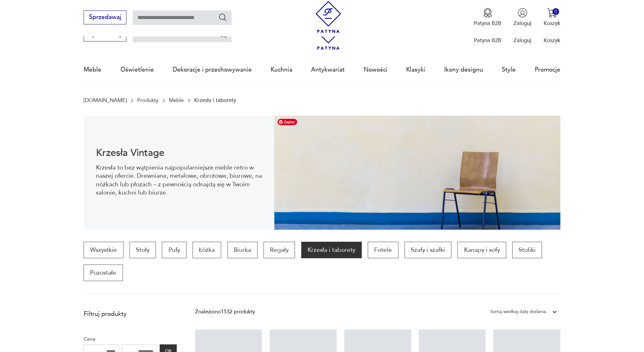 This screenshot has height=352, width=644. Describe the element at coordinates (242, 250) in the screenshot. I see `p: Biurka` at that location.